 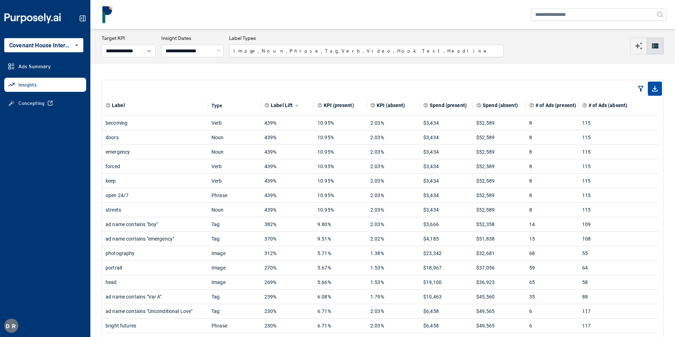 What do you see at coordinates (287, 253) in the screenshot?
I see `div: 312%` at bounding box center [287, 253].